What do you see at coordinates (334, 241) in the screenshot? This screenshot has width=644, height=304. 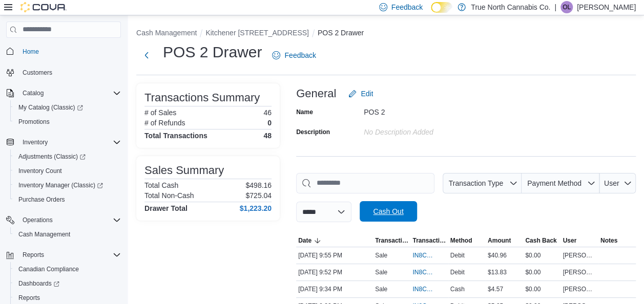 I see `button: Date` at bounding box center [334, 241].